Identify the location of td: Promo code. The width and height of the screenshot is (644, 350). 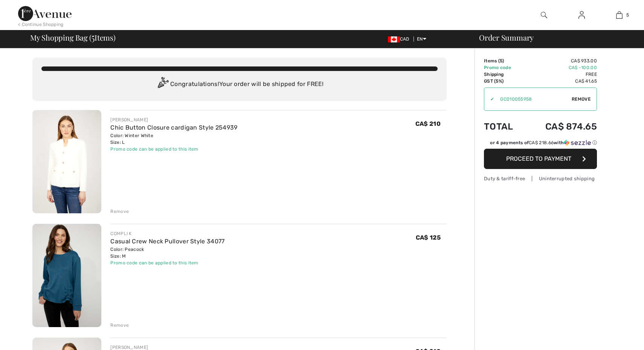
(504, 68).